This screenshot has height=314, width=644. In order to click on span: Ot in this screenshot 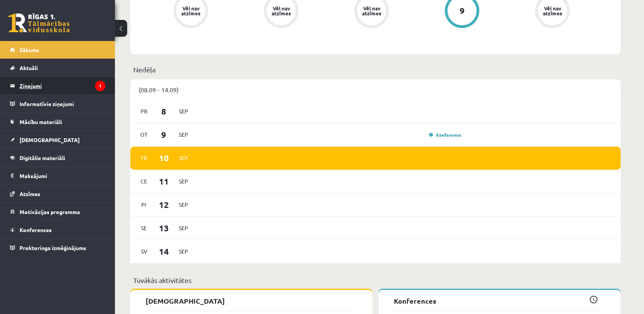, I will do `click(144, 134)`.